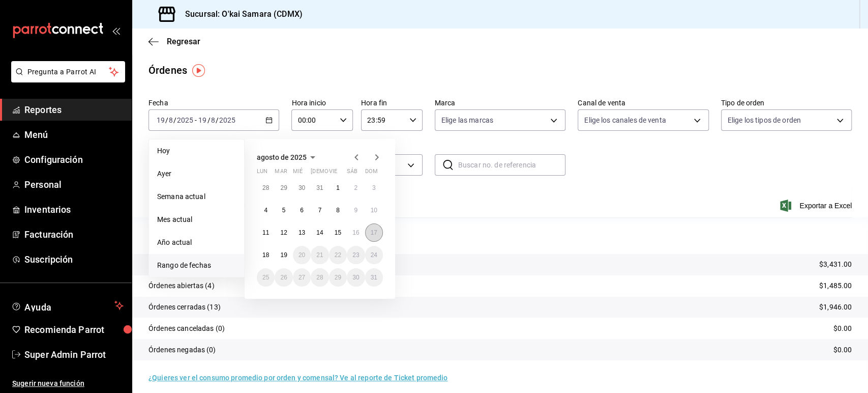 The width and height of the screenshot is (868, 393). Describe the element at coordinates (320, 255) in the screenshot. I see `button: 21 de agosto de 2025` at that location.